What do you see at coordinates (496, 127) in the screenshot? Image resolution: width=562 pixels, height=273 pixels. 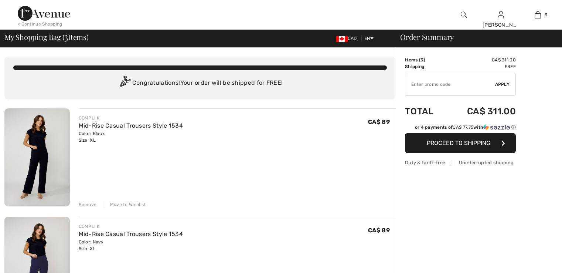 I see `img: Sezzle` at bounding box center [496, 127].